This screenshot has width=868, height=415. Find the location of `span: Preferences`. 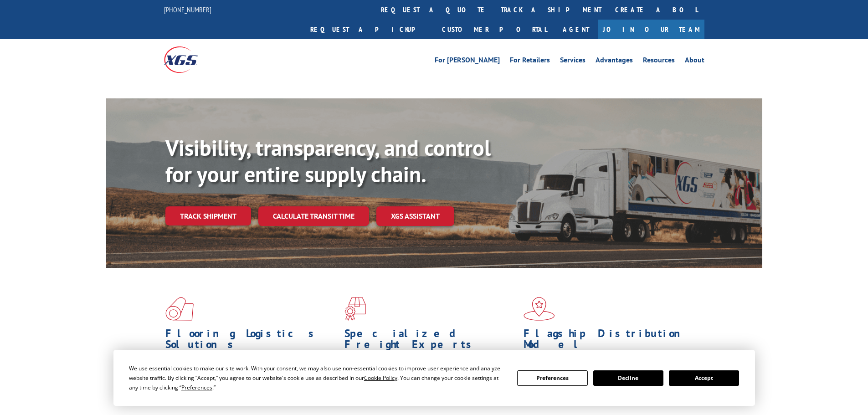

span: Preferences is located at coordinates (197, 387).